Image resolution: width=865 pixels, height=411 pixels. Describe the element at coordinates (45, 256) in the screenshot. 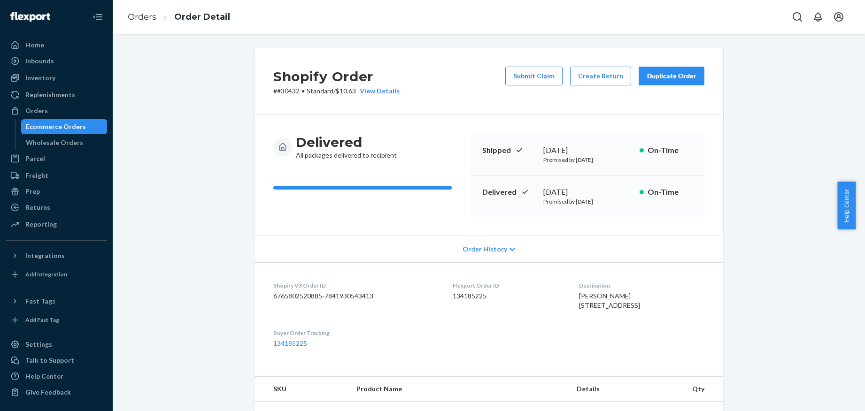

I see `div: Integrations` at that location.